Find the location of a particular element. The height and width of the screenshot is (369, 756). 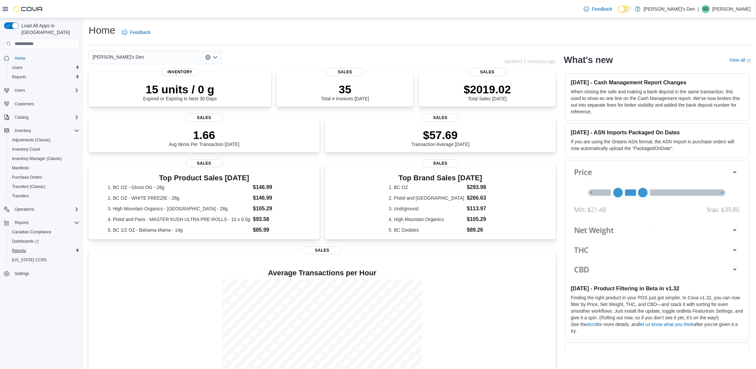

span: Washington CCRS is located at coordinates (44, 260).